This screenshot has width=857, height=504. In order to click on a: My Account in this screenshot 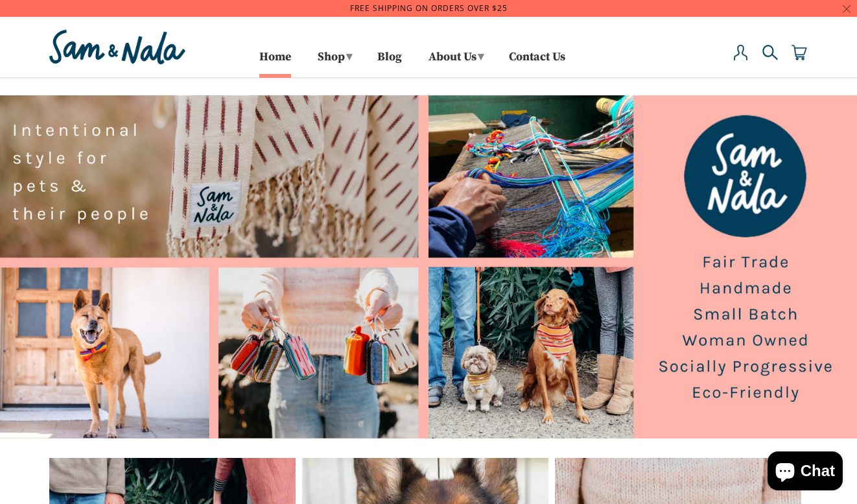, I will do `click(741, 59)`.